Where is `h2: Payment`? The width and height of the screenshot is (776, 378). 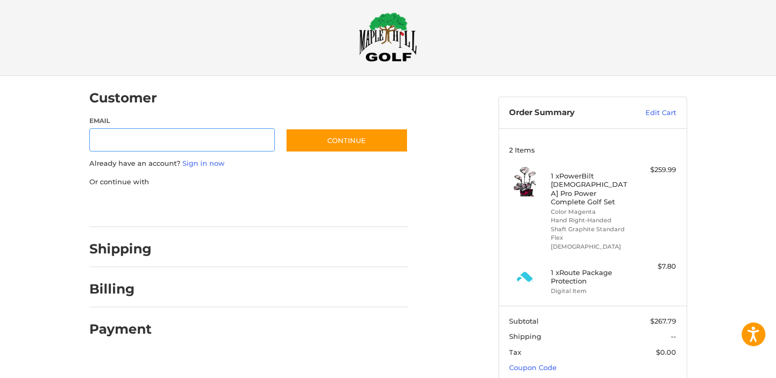
h2: Payment is located at coordinates (120, 329).